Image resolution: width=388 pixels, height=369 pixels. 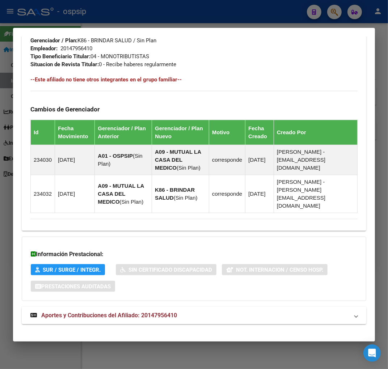 What do you see at coordinates (76, 48) in the screenshot?
I see `div: 20147956410` at bounding box center [76, 48].